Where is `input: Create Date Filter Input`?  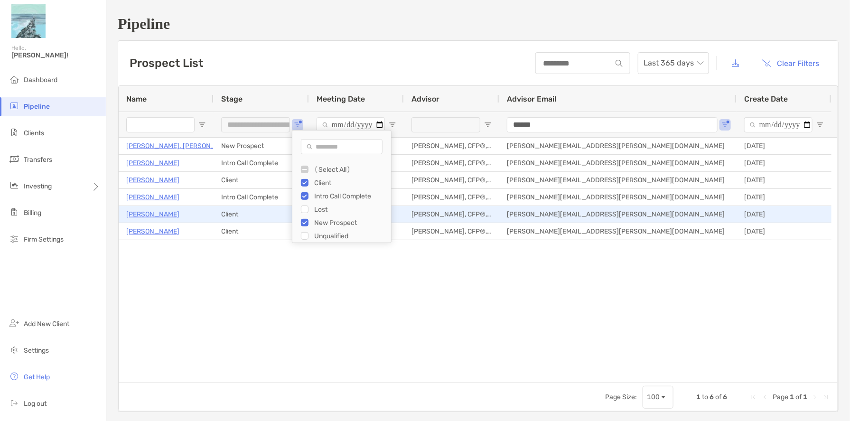
input: Create Date Filter Input is located at coordinates (778, 125).